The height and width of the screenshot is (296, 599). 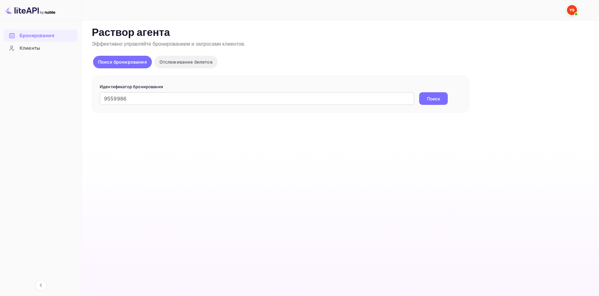 I want to click on input: Введите идентификатор бронирования (например, 63782194), so click(x=257, y=98).